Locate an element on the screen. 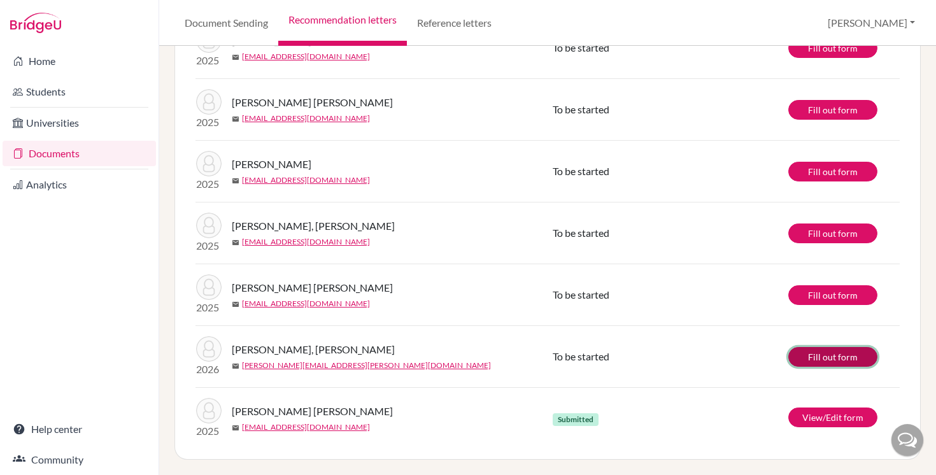 The image size is (936, 475). span: Help is located at coordinates (42, 15).